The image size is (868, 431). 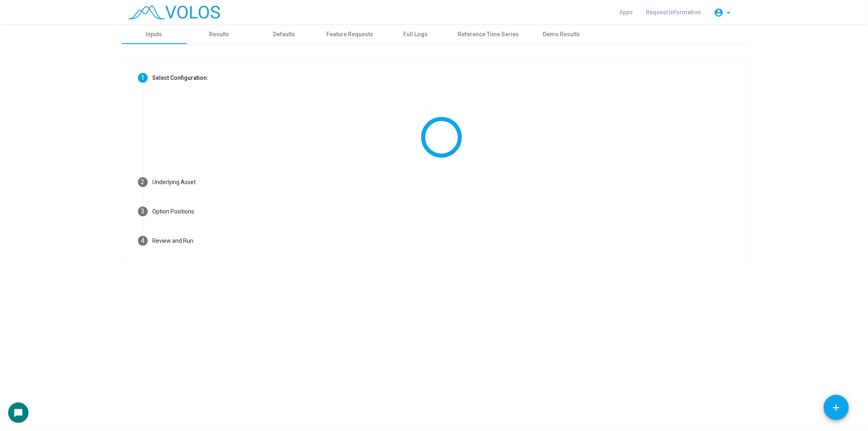 I want to click on div: Demo Results, so click(x=561, y=34).